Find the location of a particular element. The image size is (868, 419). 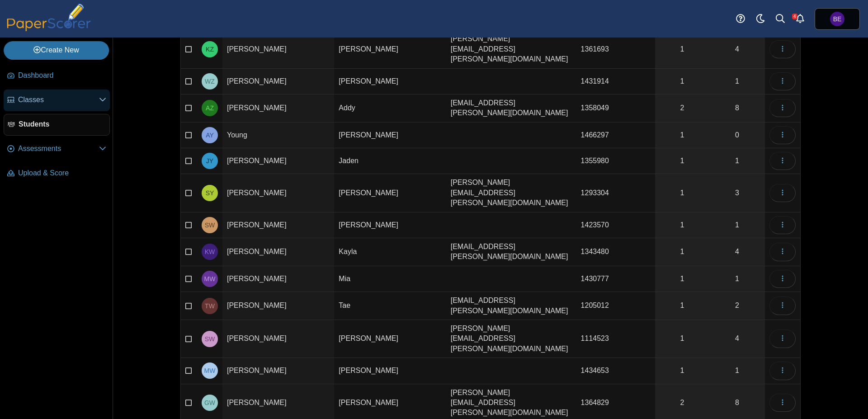

img: PaperScorer is located at coordinates (49, 17).